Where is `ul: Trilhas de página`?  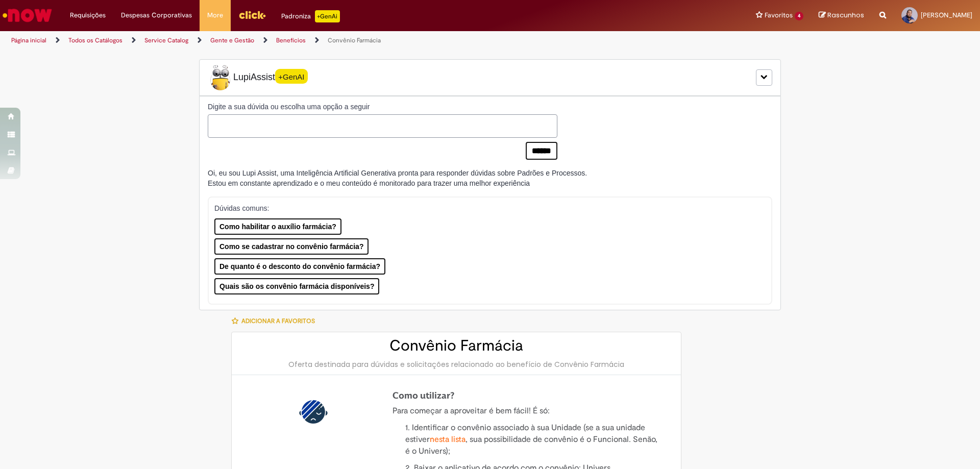
ul: Trilhas de página is located at coordinates (326, 40).